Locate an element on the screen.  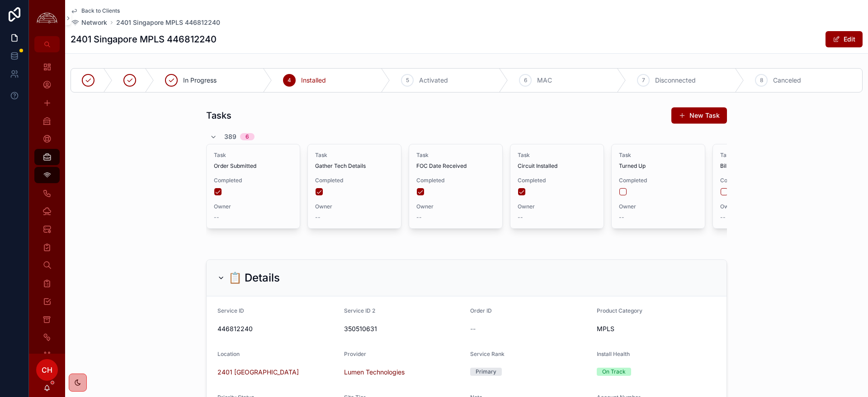
span: Provider is located at coordinates (355, 354).